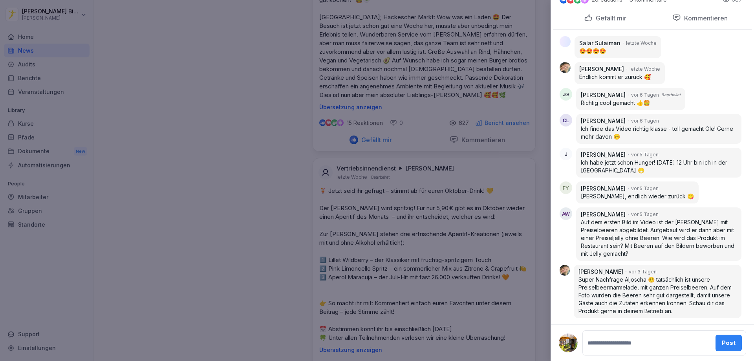  Describe the element at coordinates (566, 120) in the screenshot. I see `div: CL` at that location.